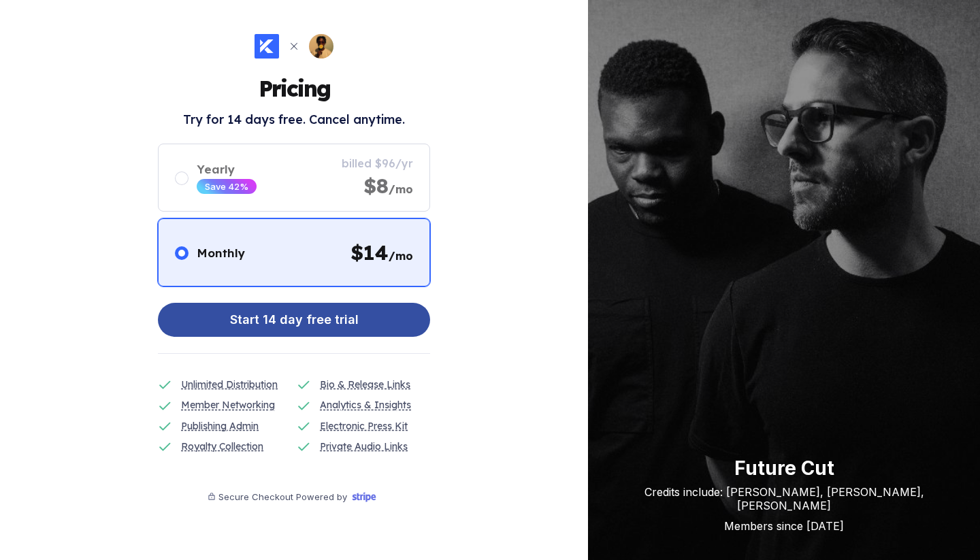 The width and height of the screenshot is (980, 560). I want to click on div: Bio & Release Links, so click(365, 384).